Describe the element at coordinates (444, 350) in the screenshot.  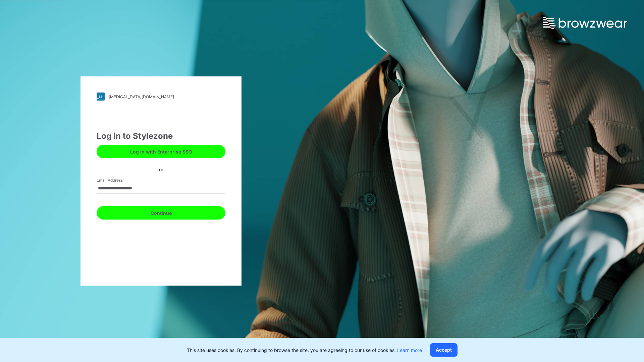
I see `button: Accept` at that location.